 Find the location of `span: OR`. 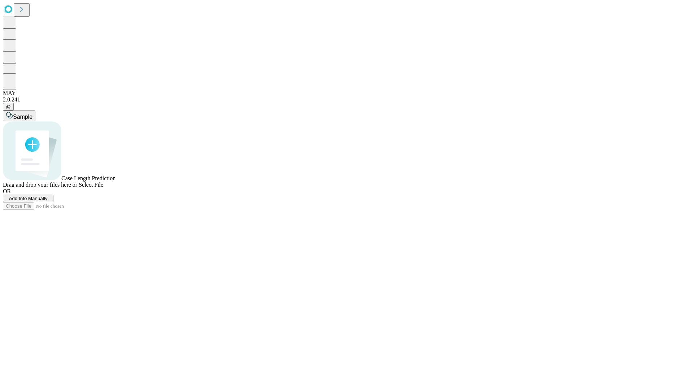

span: OR is located at coordinates (7, 191).